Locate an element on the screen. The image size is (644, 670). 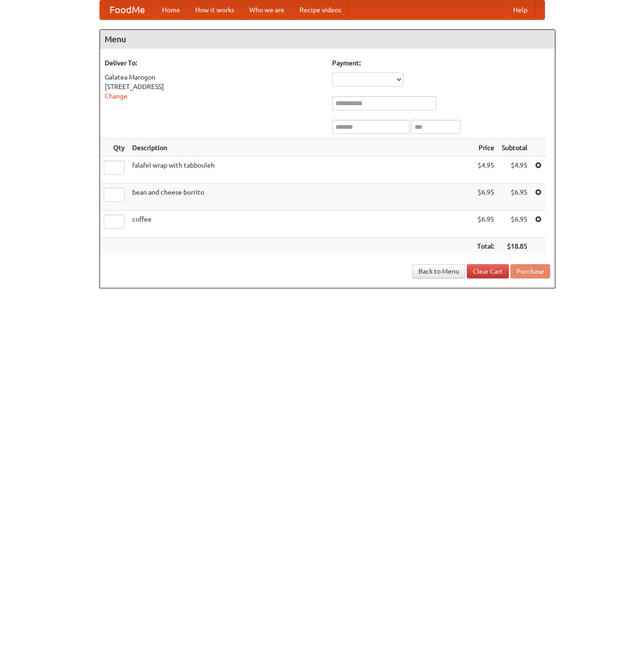
th: Price is located at coordinates (485, 148).